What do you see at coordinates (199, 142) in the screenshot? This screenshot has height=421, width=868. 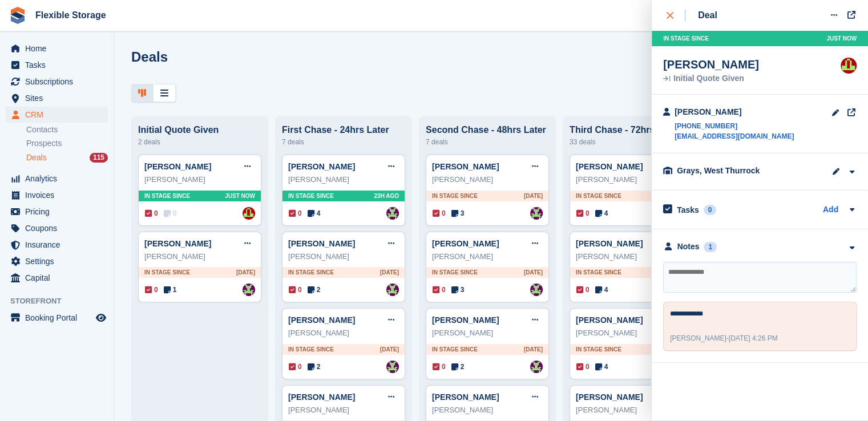 I see `div: 2 deals` at bounding box center [199, 142].